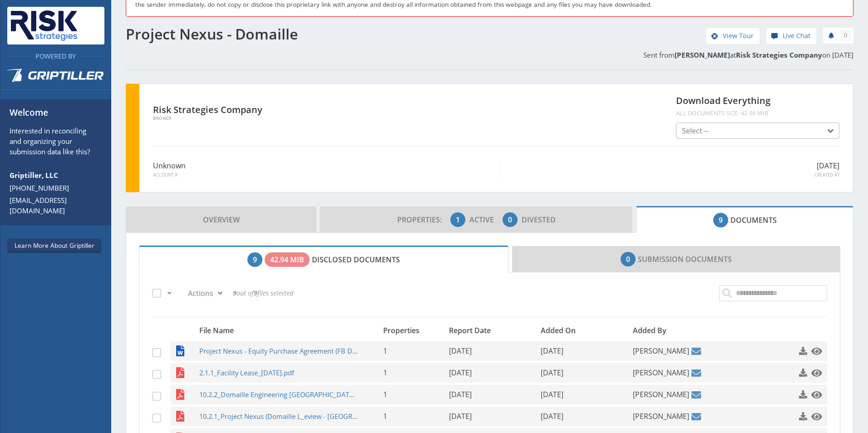  What do you see at coordinates (53, 142) in the screenshot?
I see `p: Interested in reconciling and organizing your submission data like this?` at bounding box center [53, 142].